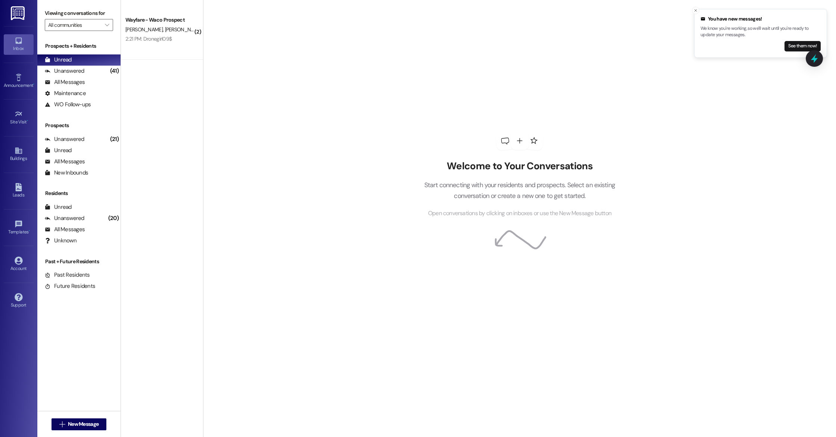  I want to click on label: Viewing conversations for, so click(79, 13).